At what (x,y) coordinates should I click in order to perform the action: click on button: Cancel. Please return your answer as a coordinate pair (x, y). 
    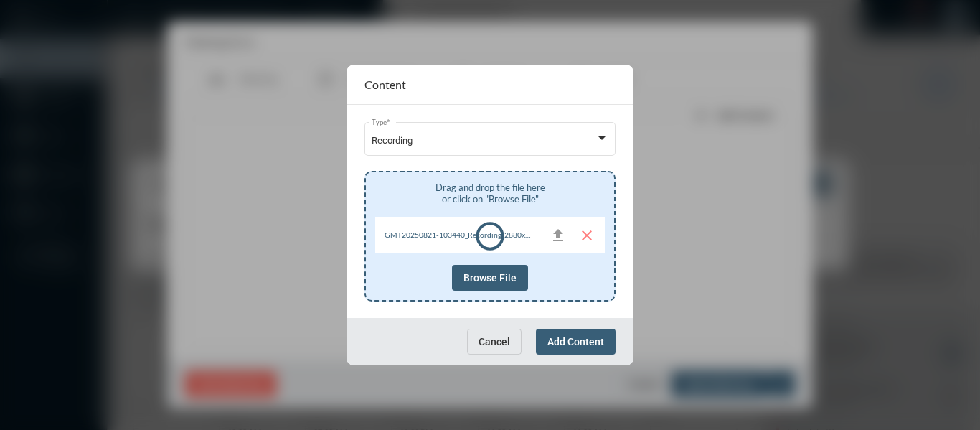
    Looking at the image, I should click on (494, 342).